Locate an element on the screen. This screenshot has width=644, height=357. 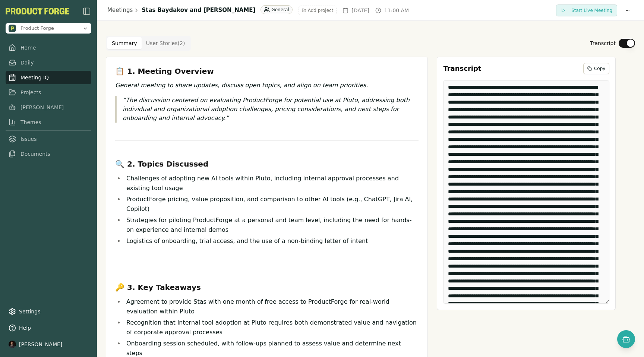
a: Meetings is located at coordinates (120, 10).